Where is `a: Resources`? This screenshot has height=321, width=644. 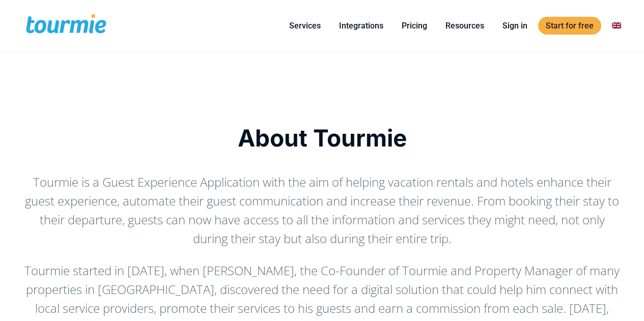
a: Resources is located at coordinates (465, 25).